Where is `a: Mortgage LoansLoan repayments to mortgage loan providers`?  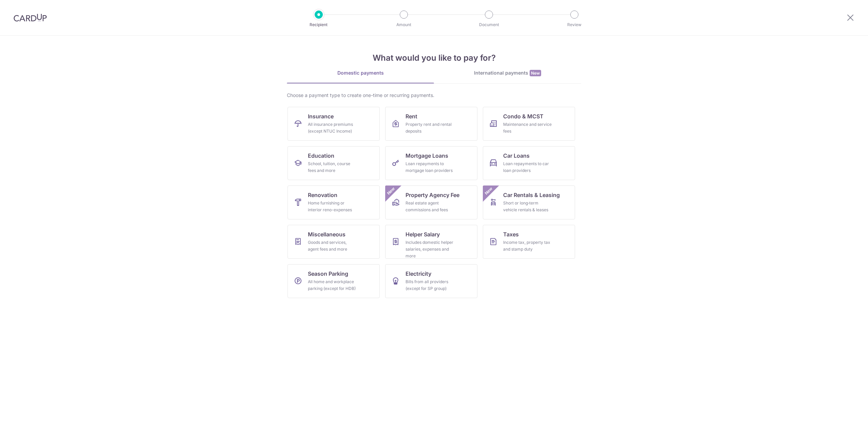
a: Mortgage LoansLoan repayments to mortgage loan providers is located at coordinates (431, 163).